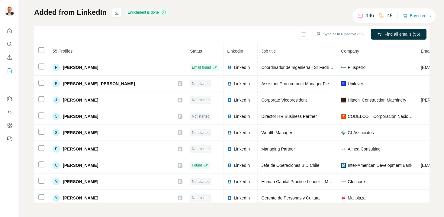 The width and height of the screenshot is (444, 217). Describe the element at coordinates (284, 100) in the screenshot. I see `span: Corporate Vicepresident` at that location.